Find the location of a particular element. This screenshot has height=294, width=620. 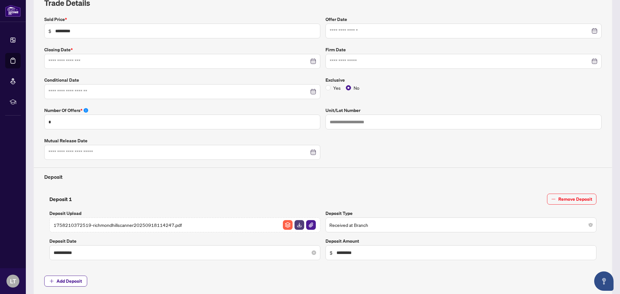

img: File Archive is located at coordinates (288, 225).